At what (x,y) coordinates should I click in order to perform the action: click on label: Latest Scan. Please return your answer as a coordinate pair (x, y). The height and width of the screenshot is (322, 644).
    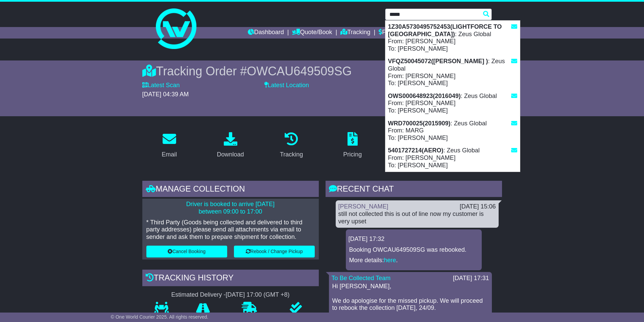
    Looking at the image, I should click on (161, 85).